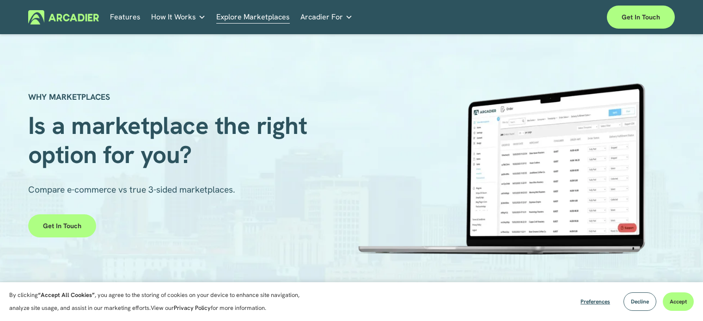  I want to click on button: Accept, so click(678, 302).